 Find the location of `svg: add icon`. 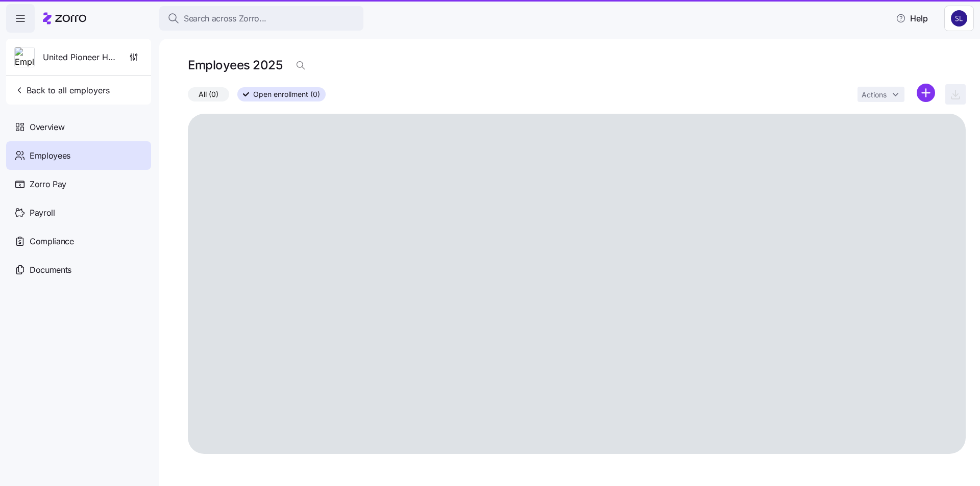

svg: add icon is located at coordinates (926, 93).